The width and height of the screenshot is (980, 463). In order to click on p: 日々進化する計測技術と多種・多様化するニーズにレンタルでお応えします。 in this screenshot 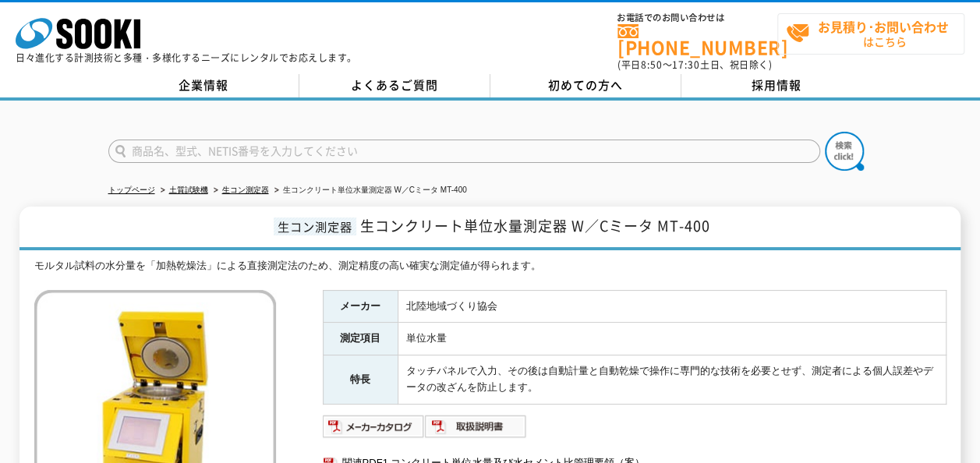, I will do `click(186, 58)`.